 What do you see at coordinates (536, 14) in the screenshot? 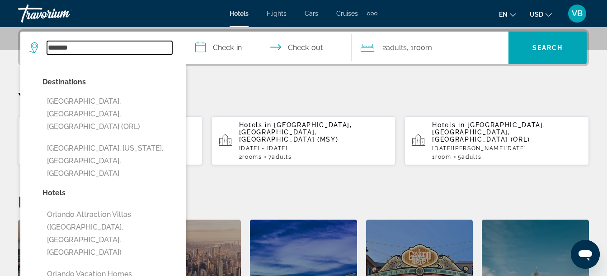
I see `span: USD` at bounding box center [536, 14].